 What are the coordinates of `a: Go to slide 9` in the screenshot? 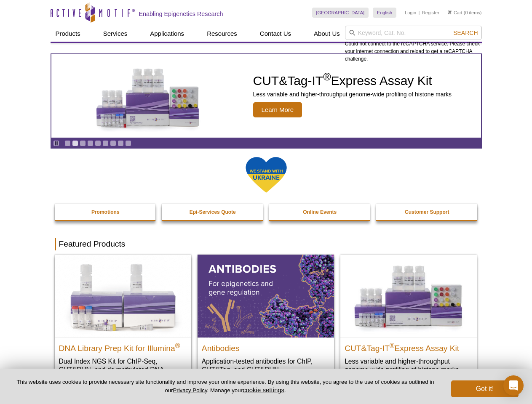 It's located at (128, 143).